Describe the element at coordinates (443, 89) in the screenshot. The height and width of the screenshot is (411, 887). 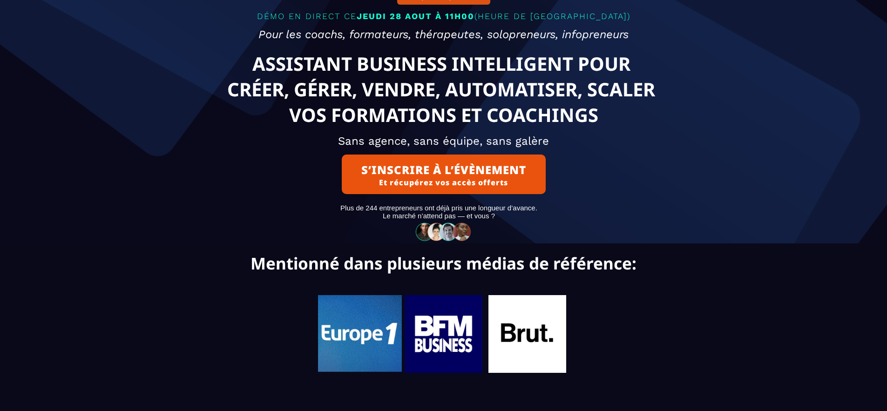
I see `text: ASSISTANT BUSINESS INTELLIGENT POUR CRÉER, GÉRER, VENDRE, AUTOMATISER, SCALER VOS FORMATIONS ET C...` at that location.